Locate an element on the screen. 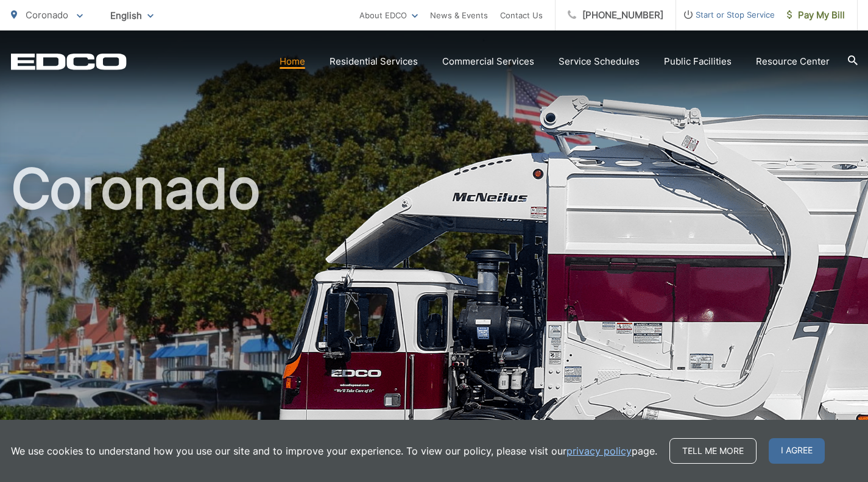 The image size is (868, 482). span: I agree is located at coordinates (797, 451).